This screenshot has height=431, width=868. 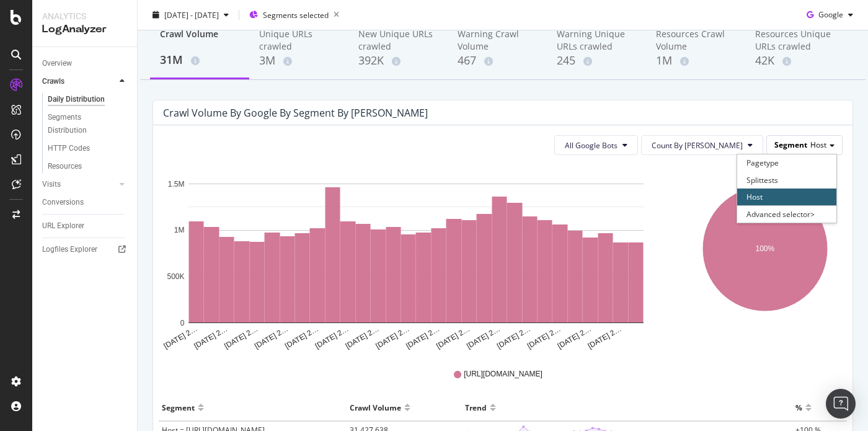 I want to click on div: Overview, so click(x=57, y=64).